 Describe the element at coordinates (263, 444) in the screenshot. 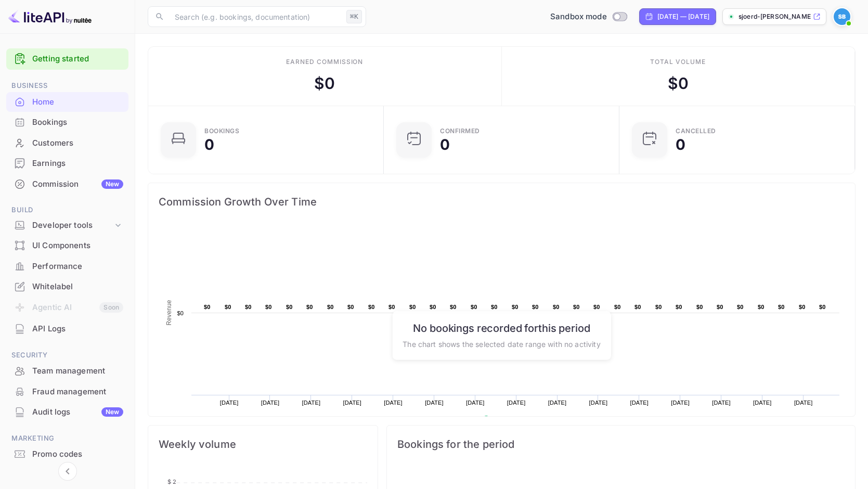

I see `span: Weekly volume` at that location.